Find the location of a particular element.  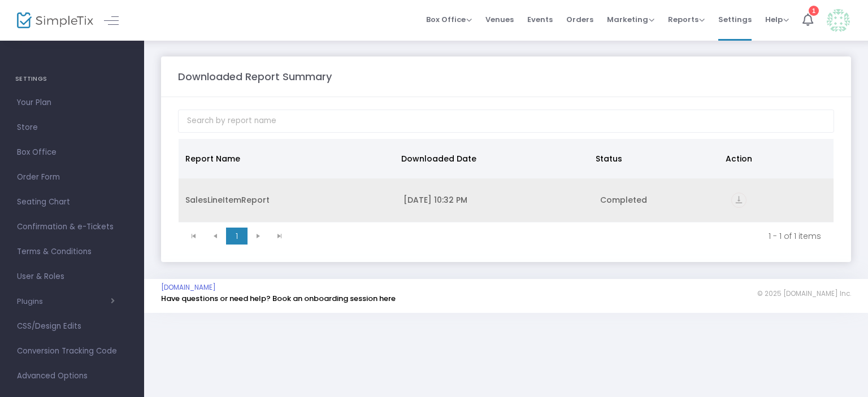

span: Order Form is located at coordinates (72, 177).